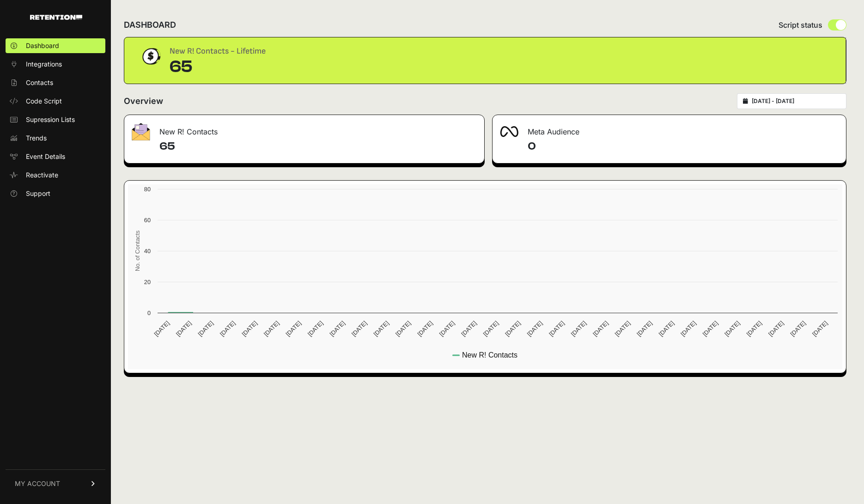 The width and height of the screenshot is (864, 504). Describe the element at coordinates (143, 101) in the screenshot. I see `h2: Overview` at that location.